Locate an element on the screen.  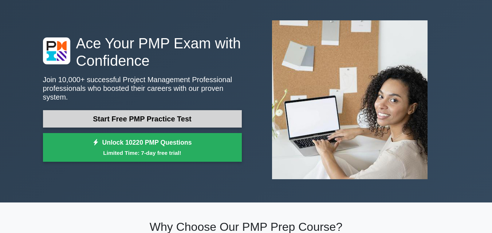
small: Limited Time: 7-day free trial! is located at coordinates (142, 153).